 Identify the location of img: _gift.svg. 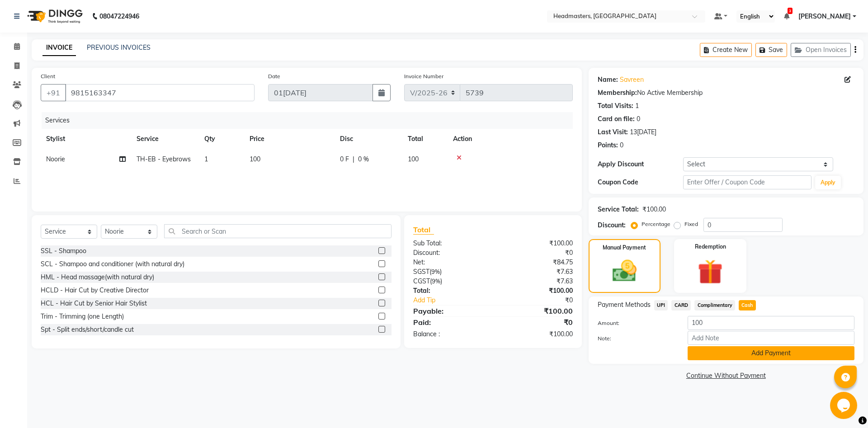
(711, 272).